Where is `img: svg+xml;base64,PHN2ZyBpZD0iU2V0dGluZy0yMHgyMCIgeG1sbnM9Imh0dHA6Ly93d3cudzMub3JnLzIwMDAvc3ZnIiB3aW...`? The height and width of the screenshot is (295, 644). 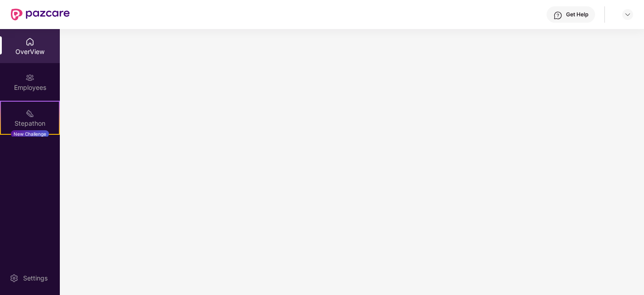 img: svg+xml;base64,PHN2ZyBpZD0iU2V0dGluZy0yMHgyMCIgeG1sbnM9Imh0dHA6Ly93d3cudzMub3JnLzIwMDAvc3ZnIiB3aW... is located at coordinates (14, 278).